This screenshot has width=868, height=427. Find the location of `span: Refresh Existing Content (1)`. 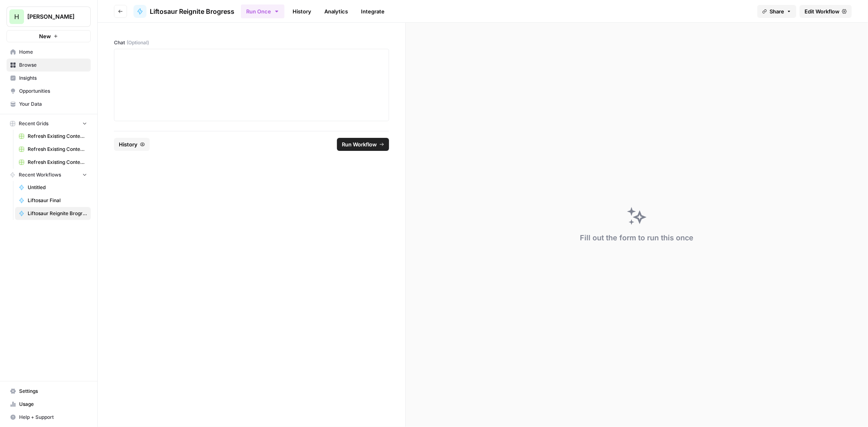

span: Refresh Existing Content (1) is located at coordinates (57, 136).